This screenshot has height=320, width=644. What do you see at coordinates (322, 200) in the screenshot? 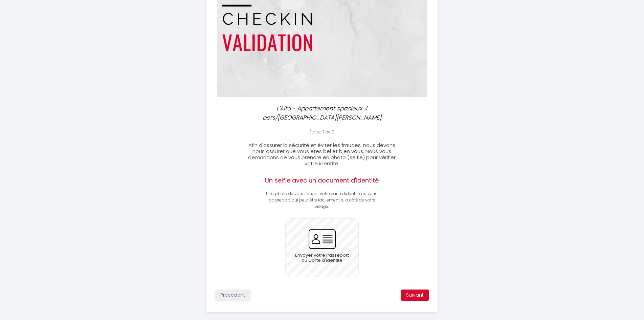
I see `p: Une photo de vous tenant votre carte d'identité ou votre passeport, qui peut être facilement lu a...` at bounding box center [322, 200].